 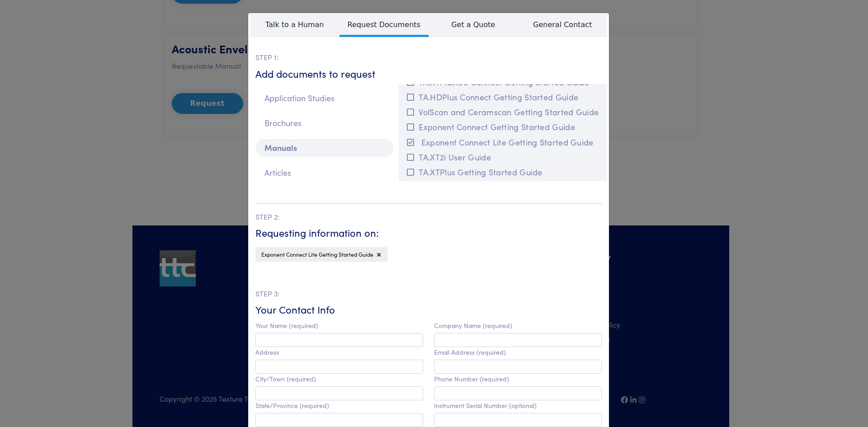 What do you see at coordinates (286, 379) in the screenshot?
I see `label: City/Town (required)` at bounding box center [286, 379].